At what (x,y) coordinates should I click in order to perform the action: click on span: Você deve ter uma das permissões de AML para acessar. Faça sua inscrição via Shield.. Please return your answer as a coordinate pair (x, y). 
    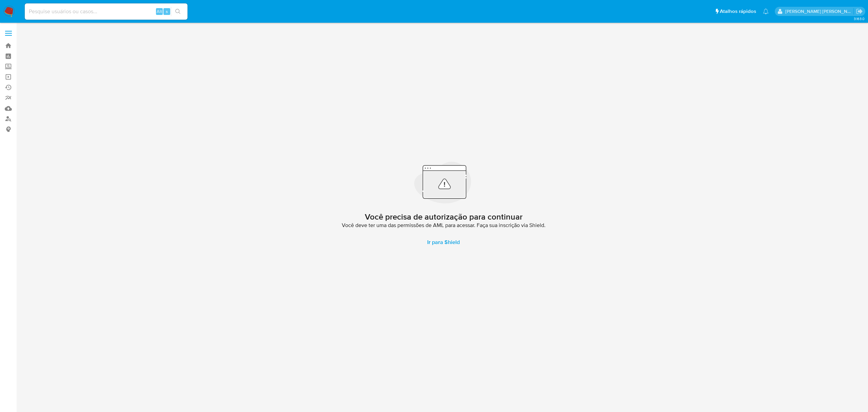
    Looking at the image, I should click on (444, 225).